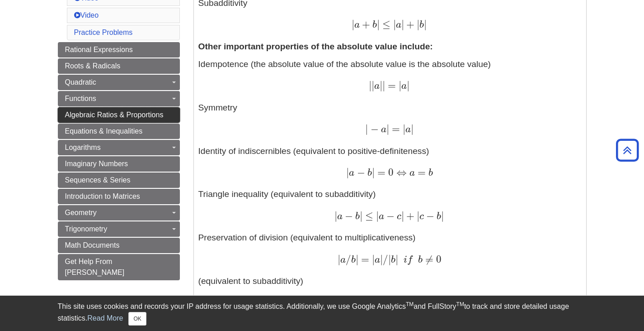 The width and height of the screenshot is (644, 331). What do you see at coordinates (137, 319) in the screenshot?
I see `button: Close` at bounding box center [137, 319].